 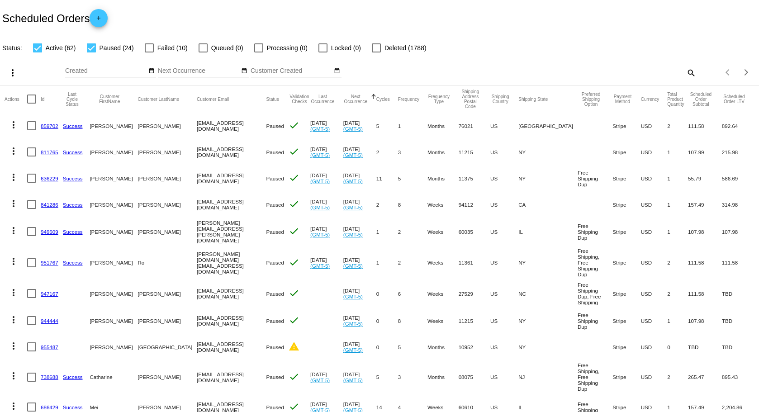 What do you see at coordinates (49, 262) in the screenshot?
I see `a: 951767` at bounding box center [49, 262].